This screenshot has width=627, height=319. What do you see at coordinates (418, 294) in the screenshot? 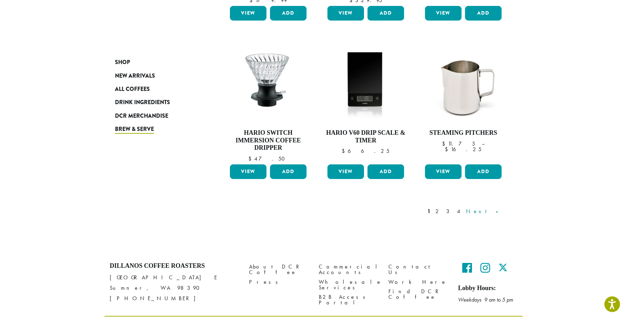
I see `a: Find DCR Coffee` at bounding box center [418, 294].